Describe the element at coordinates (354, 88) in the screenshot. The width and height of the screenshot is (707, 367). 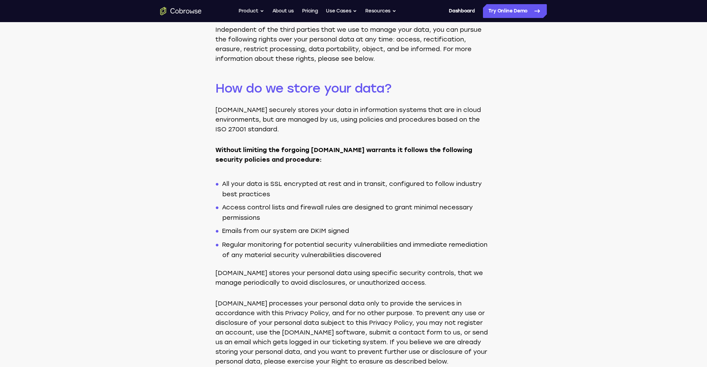
I see `h2: How do we store your data?` at that location.